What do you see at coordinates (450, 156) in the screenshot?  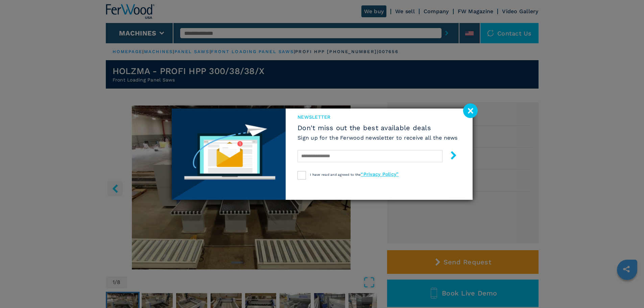 I see `button: submit-button` at bounding box center [450, 156].